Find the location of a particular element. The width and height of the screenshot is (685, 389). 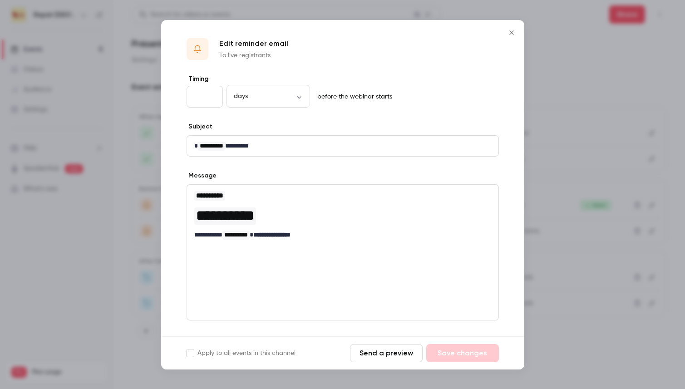

p: To live registrants is located at coordinates (254, 55).